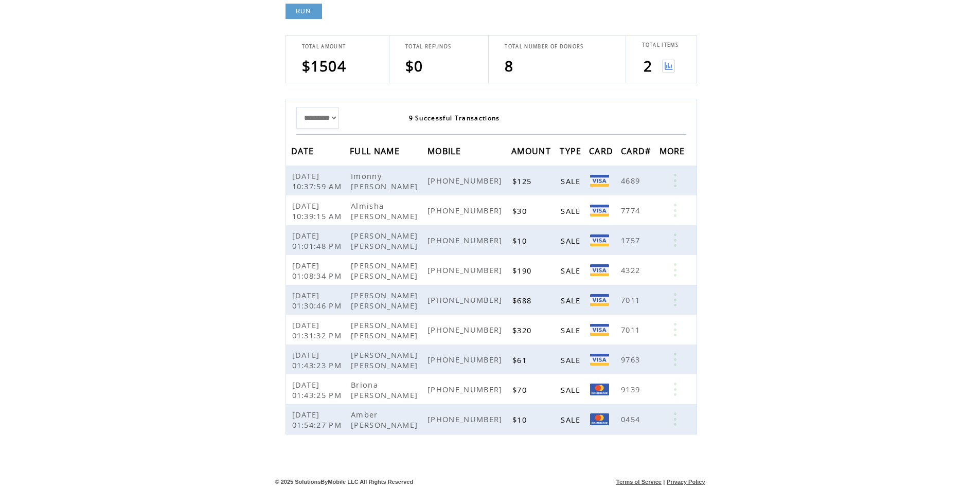 The width and height of the screenshot is (980, 490). What do you see at coordinates (631, 180) in the screenshot?
I see `span: 4689` at bounding box center [631, 180].